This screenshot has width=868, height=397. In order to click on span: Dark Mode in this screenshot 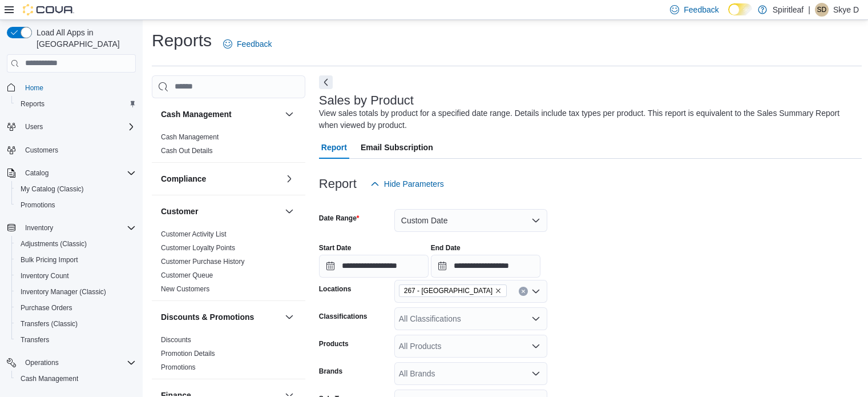, I will do `click(728, 15)`.